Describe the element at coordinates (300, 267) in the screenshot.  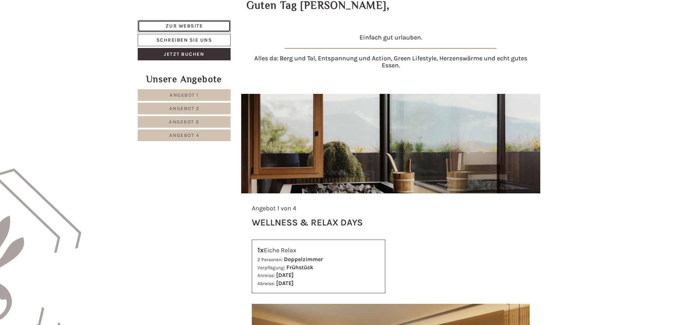
I see `b: Frühstück` at that location.